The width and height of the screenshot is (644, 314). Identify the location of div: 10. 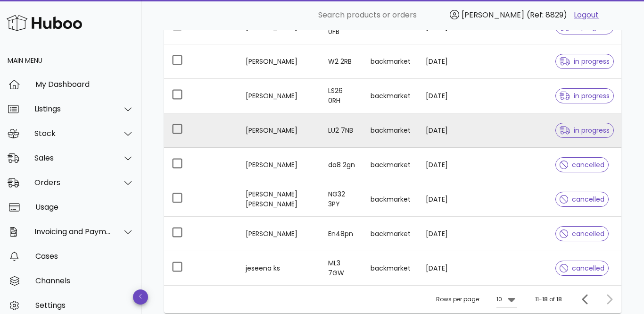
(499, 299).